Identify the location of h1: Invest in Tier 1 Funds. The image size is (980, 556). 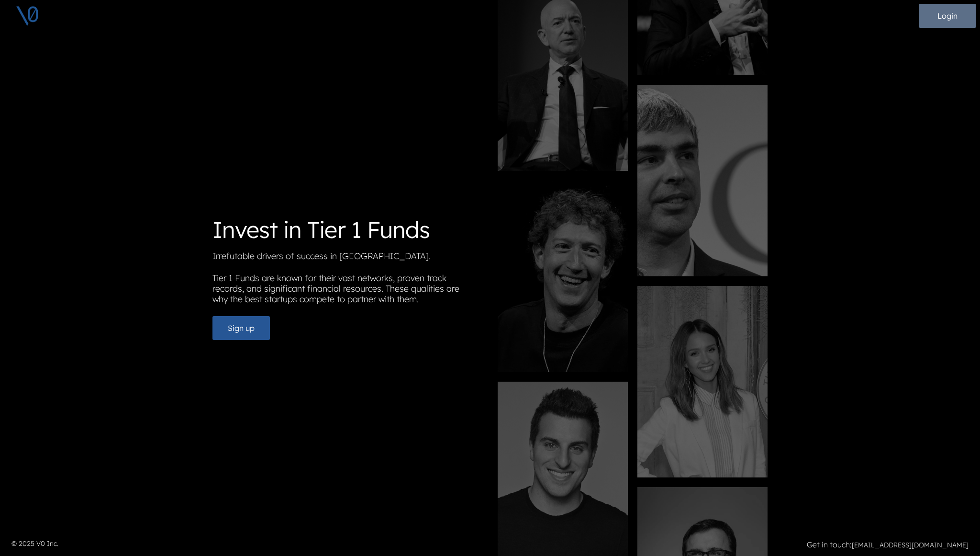
(348, 230).